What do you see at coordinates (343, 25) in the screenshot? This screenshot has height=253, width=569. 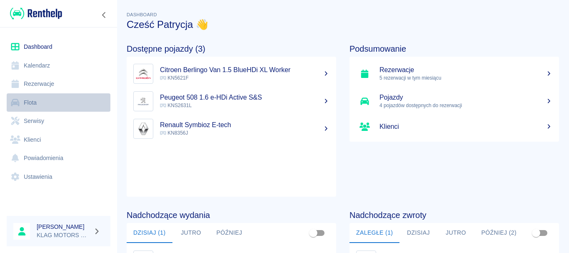 I see `h3: Cześć Patrycja 👋` at bounding box center [343, 25].